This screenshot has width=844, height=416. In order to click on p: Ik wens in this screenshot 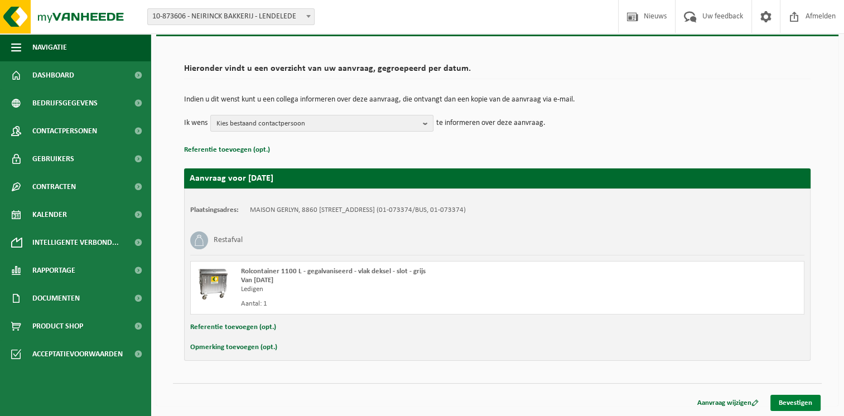, I will do `click(196, 123)`.